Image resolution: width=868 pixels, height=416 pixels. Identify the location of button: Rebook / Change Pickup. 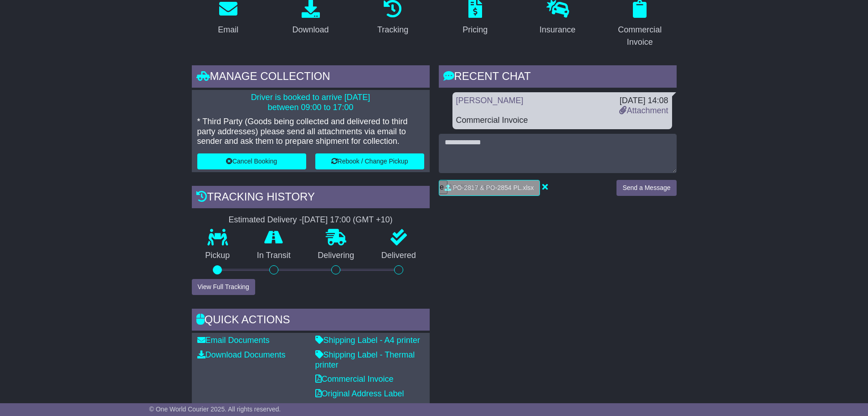
(370, 161).